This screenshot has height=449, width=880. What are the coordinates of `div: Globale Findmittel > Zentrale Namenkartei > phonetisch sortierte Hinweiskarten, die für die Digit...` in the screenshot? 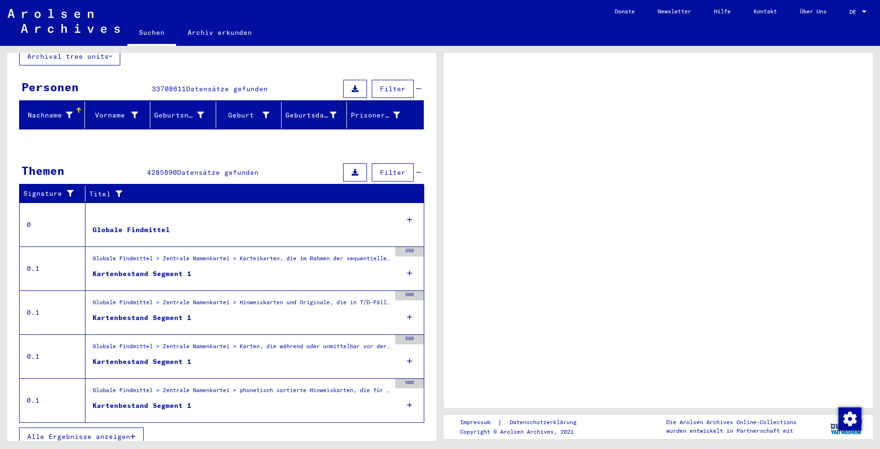 It's located at (241, 392).